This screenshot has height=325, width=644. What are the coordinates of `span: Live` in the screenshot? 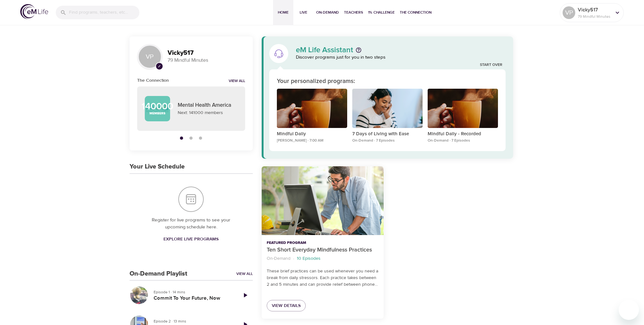 It's located at (304, 13).